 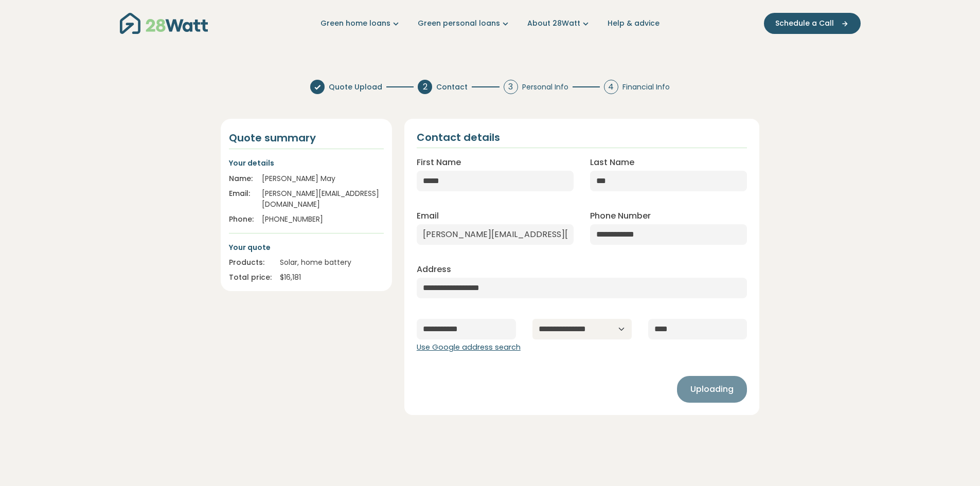 I want to click on label: Last Name, so click(x=612, y=162).